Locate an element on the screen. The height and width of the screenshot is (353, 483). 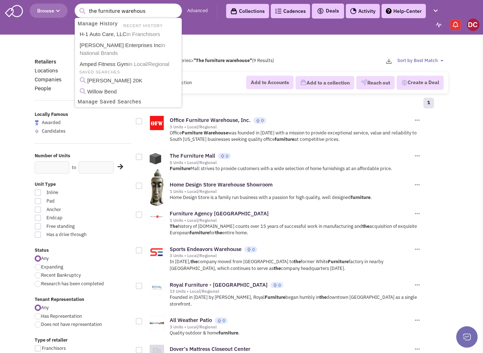
img: VectorPaper_Plane.png is located at coordinates (364, 82).